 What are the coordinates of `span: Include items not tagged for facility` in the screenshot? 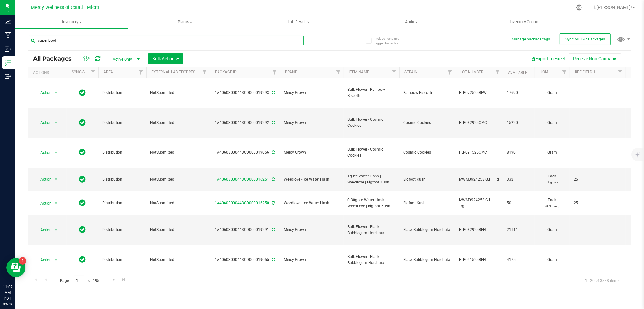 It's located at (391, 41).